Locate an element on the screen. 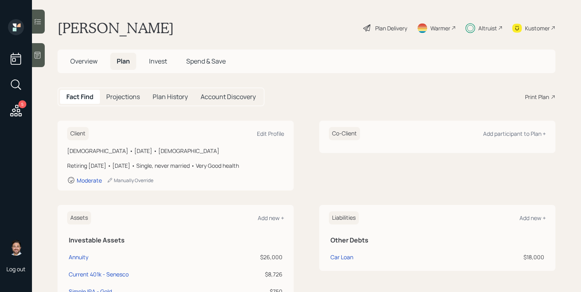 The image size is (581, 292). div: 5 is located at coordinates (22, 104).